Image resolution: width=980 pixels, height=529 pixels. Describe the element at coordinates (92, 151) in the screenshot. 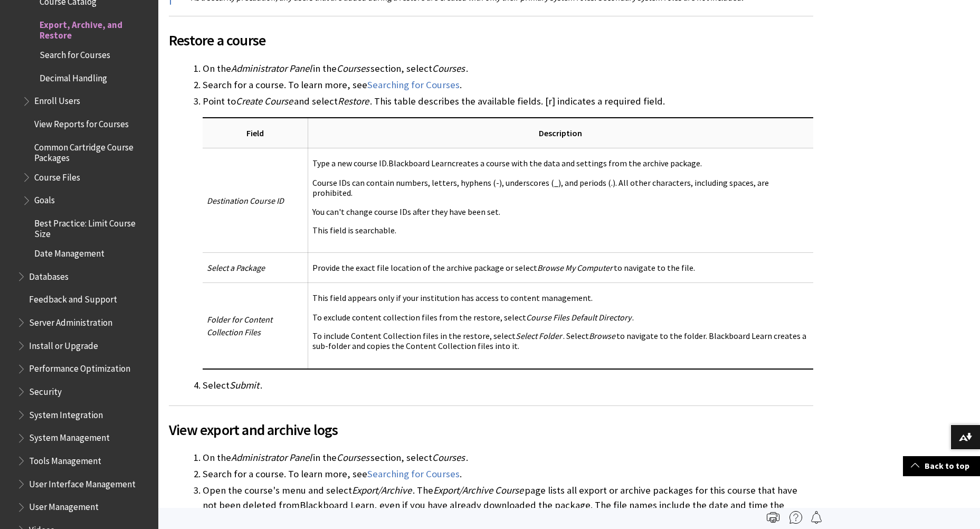

I see `span: Common Cartridge Course Packages` at that location.